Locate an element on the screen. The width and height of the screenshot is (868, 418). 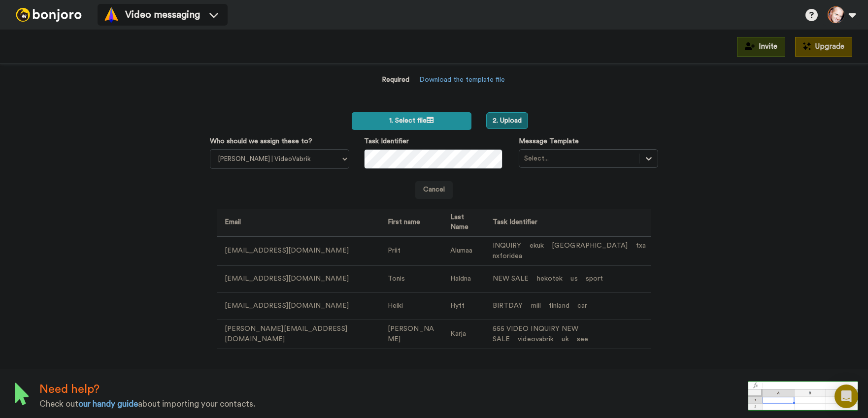
span: Video messaging is located at coordinates (162, 15).